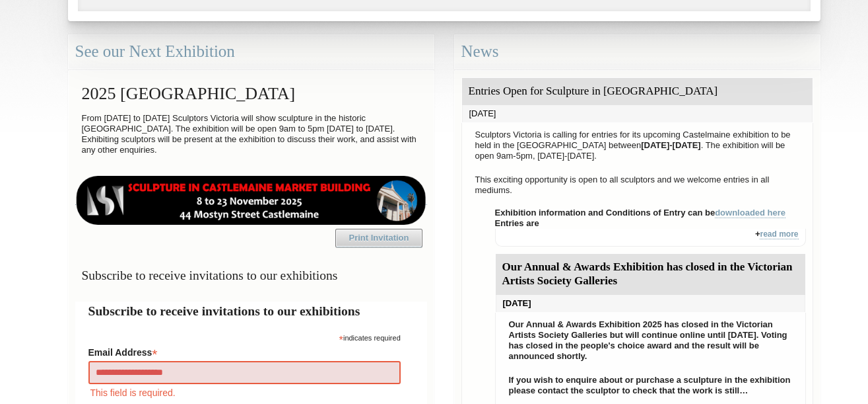 The image size is (868, 404). I want to click on a: read more, so click(779, 234).